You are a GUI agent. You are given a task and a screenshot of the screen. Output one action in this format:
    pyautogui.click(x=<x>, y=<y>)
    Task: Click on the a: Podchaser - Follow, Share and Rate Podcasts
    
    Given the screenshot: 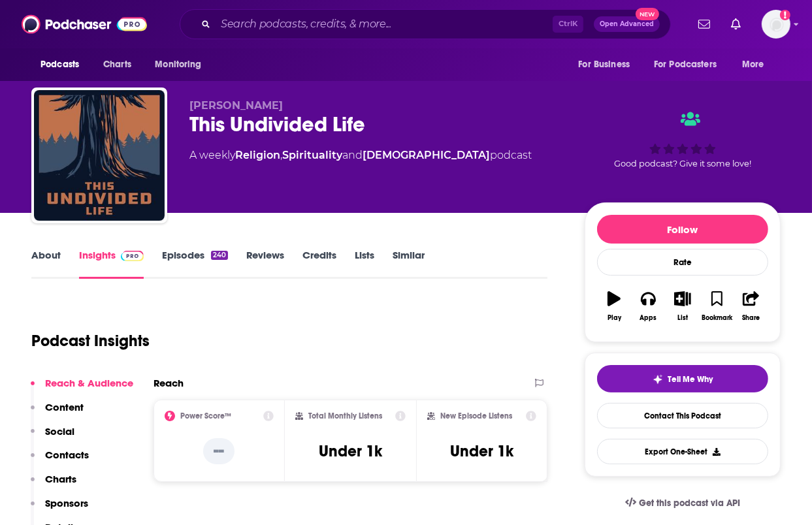 What is the action you would take?
    pyautogui.click(x=84, y=24)
    